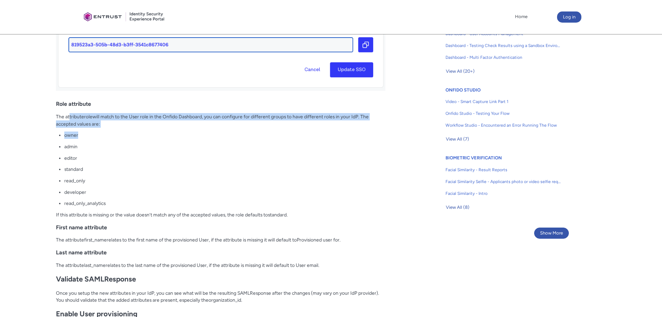 The width and height of the screenshot is (662, 317). Describe the element at coordinates (71, 135) in the screenshot. I see `span: owner` at that location.